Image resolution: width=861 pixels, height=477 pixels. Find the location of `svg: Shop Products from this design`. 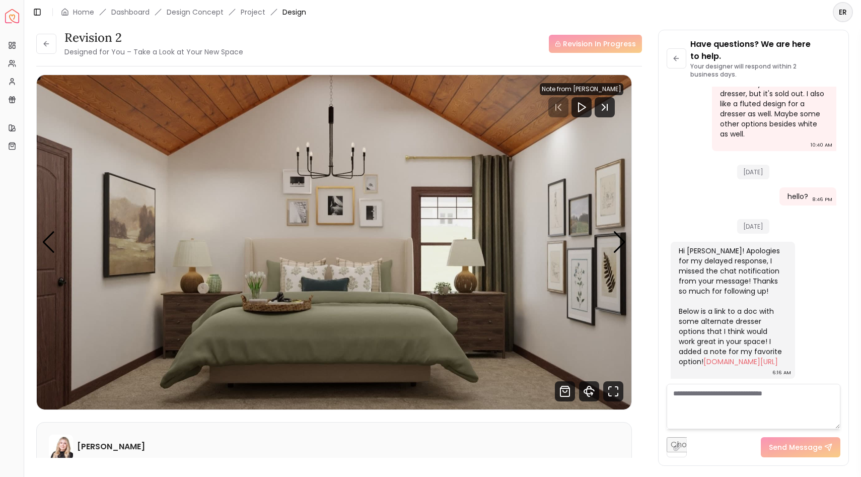

svg: Shop Products from this design is located at coordinates (565, 391).